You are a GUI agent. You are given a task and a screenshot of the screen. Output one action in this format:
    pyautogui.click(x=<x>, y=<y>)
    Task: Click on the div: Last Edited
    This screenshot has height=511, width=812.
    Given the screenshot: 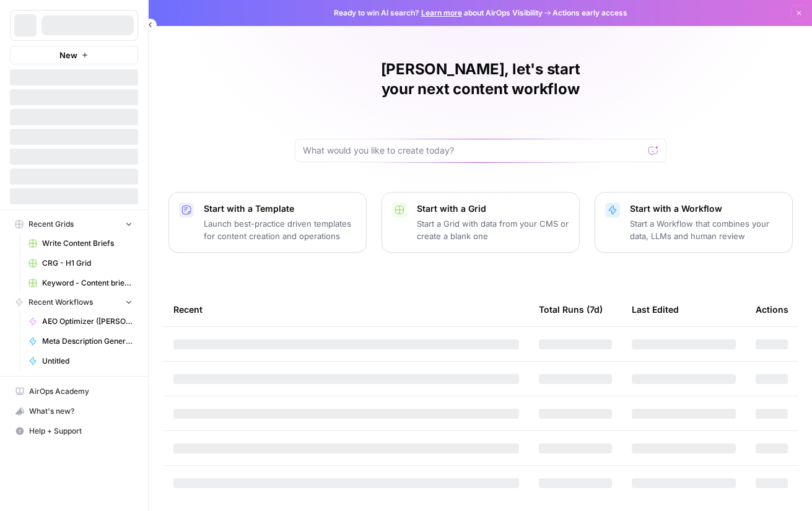 What is the action you would take?
    pyautogui.click(x=655, y=309)
    